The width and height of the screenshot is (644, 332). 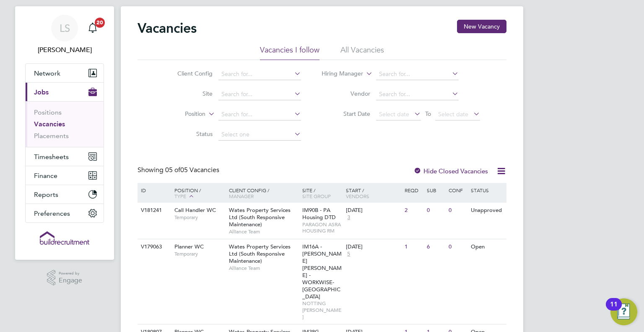 What do you see at coordinates (482, 26) in the screenshot?
I see `button: New Vacancy` at bounding box center [482, 26].